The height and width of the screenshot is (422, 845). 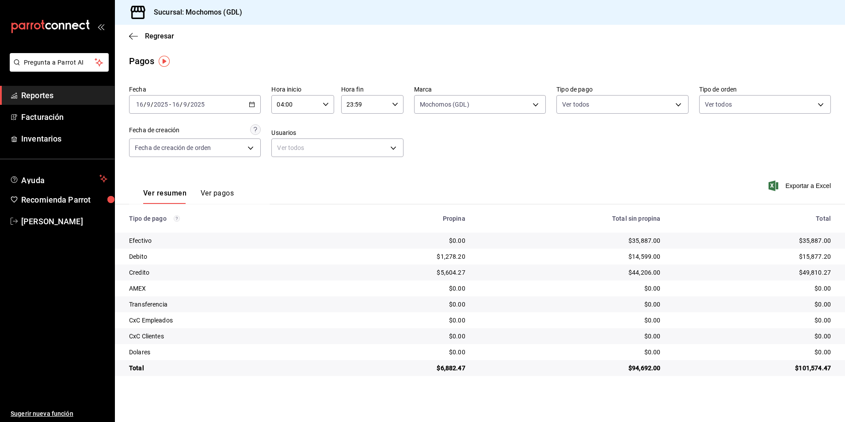 What do you see at coordinates (753, 256) in the screenshot?
I see `div: $15,877.20` at bounding box center [753, 256].